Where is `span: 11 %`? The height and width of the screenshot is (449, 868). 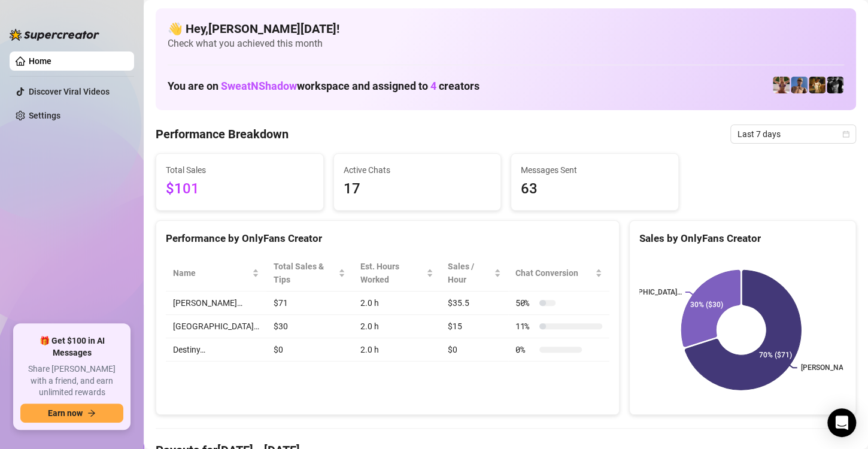 span: 11 % is located at coordinates (525, 327).